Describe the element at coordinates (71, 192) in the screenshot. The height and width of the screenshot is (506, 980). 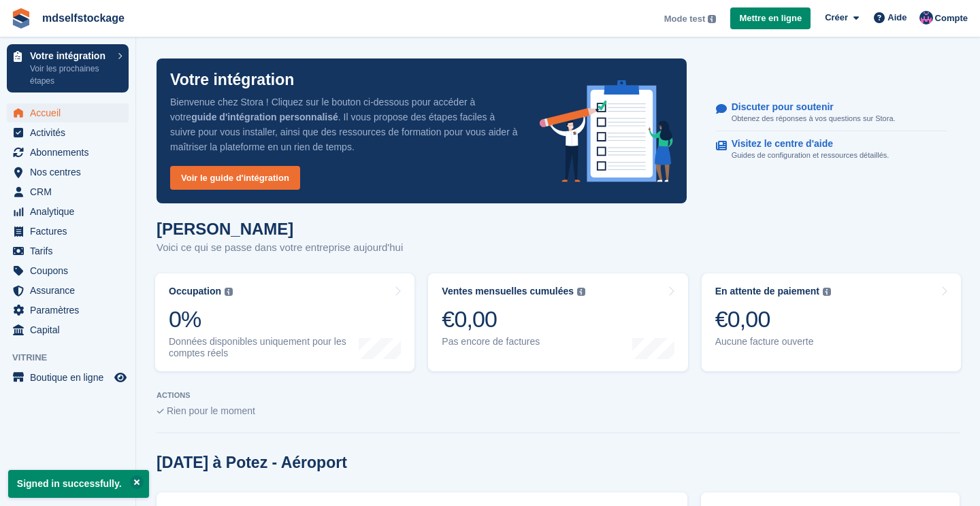
I see `span: CRM` at that location.